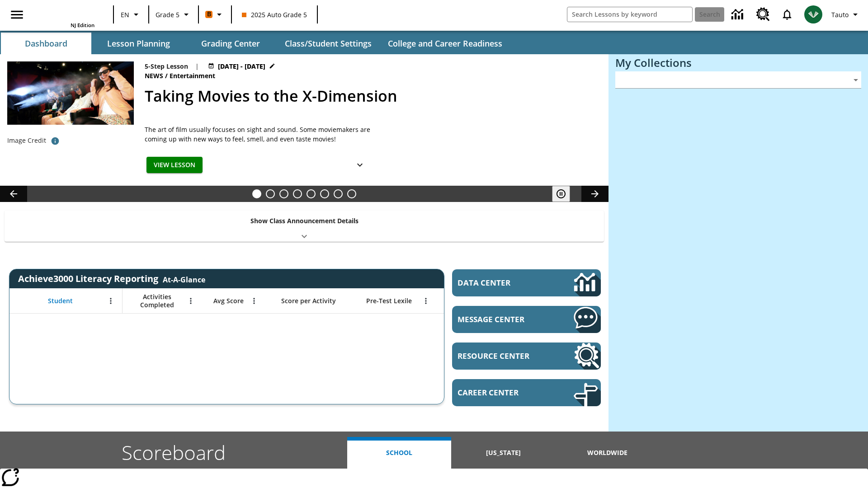 This screenshot has width=868, height=488. I want to click on span: Score per Activity, so click(309, 301).